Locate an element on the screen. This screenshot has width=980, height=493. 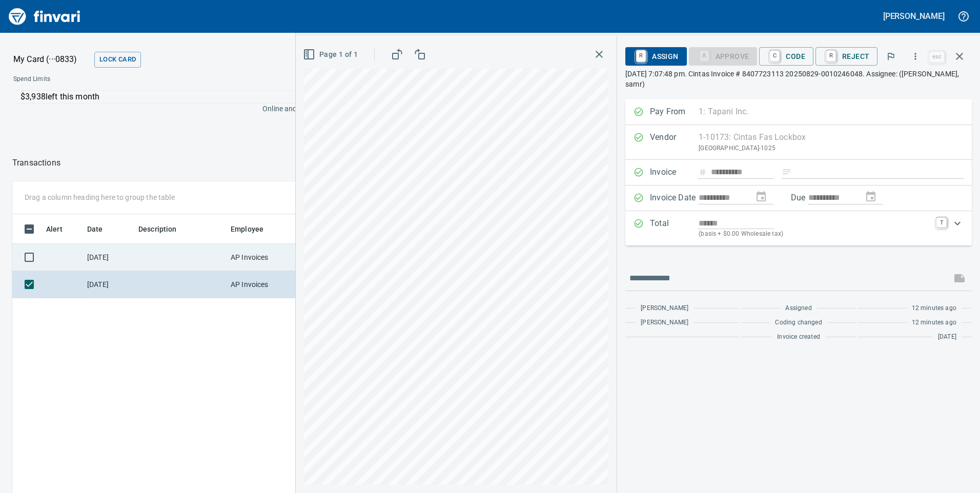
a: T is located at coordinates (941, 222).